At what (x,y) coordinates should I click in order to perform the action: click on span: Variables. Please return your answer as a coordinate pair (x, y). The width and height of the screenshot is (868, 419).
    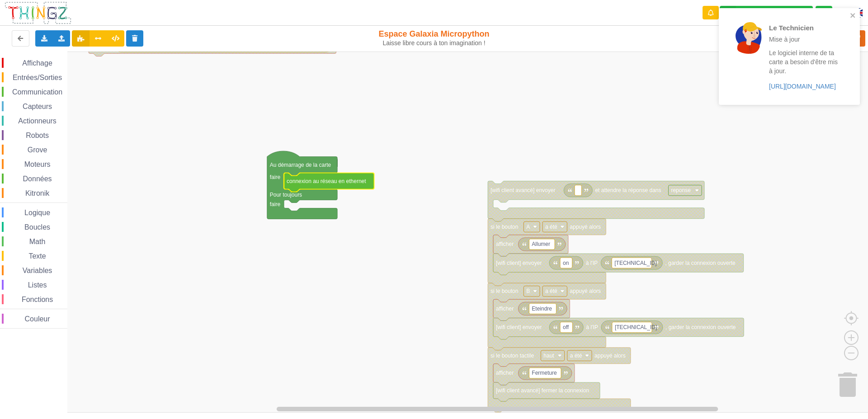
    Looking at the image, I should click on (38, 271).